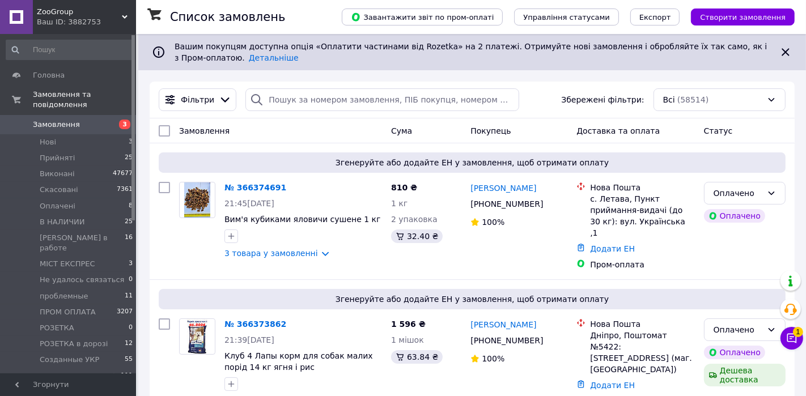 This screenshot has width=806, height=396. I want to click on span: Оплачені, so click(57, 206).